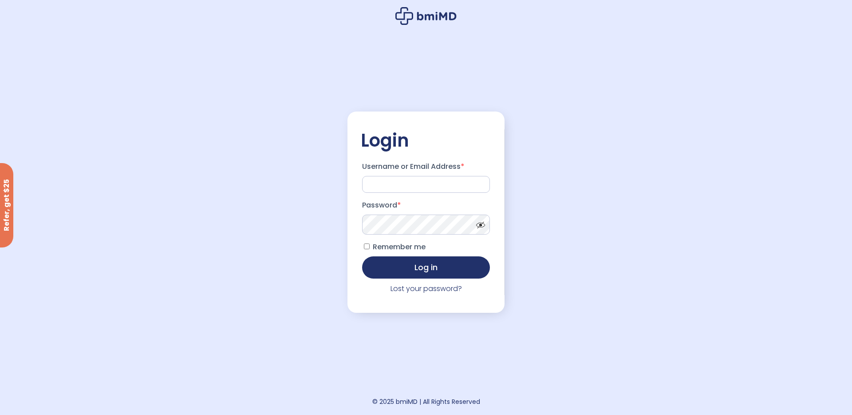 This screenshot has height=415, width=852. Describe the element at coordinates (367, 246) in the screenshot. I see `input: Remember me` at that location.